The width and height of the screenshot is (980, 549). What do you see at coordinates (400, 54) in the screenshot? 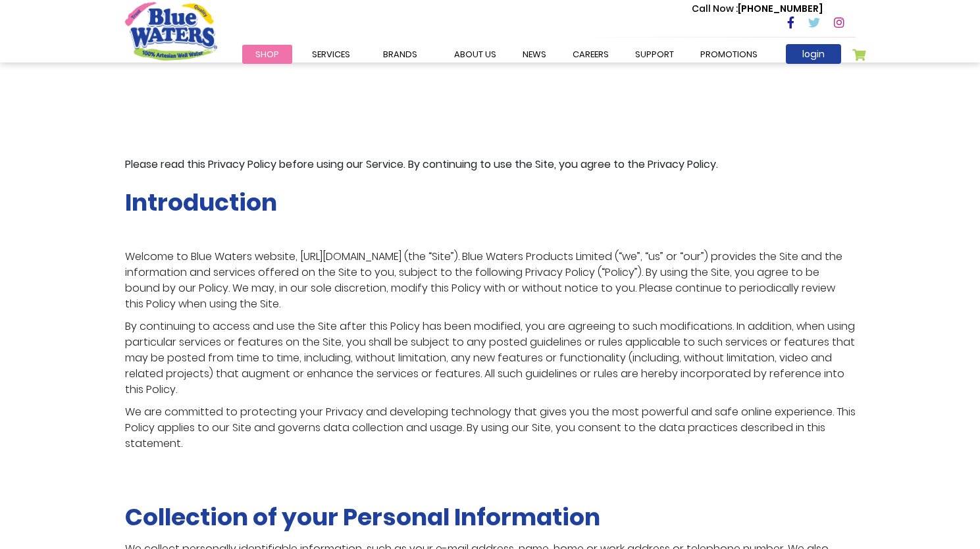
I see `span: Brands` at bounding box center [400, 54].